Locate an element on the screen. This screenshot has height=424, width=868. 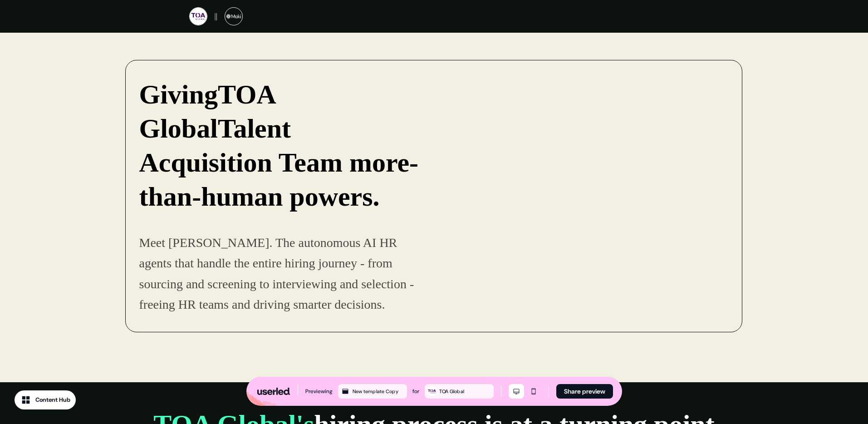
p: TOA Global is located at coordinates (281, 146).